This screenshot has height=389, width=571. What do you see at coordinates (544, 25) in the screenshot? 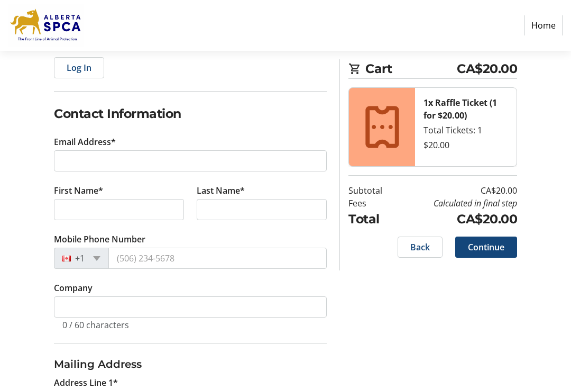
I see `a: Home` at bounding box center [544, 25].